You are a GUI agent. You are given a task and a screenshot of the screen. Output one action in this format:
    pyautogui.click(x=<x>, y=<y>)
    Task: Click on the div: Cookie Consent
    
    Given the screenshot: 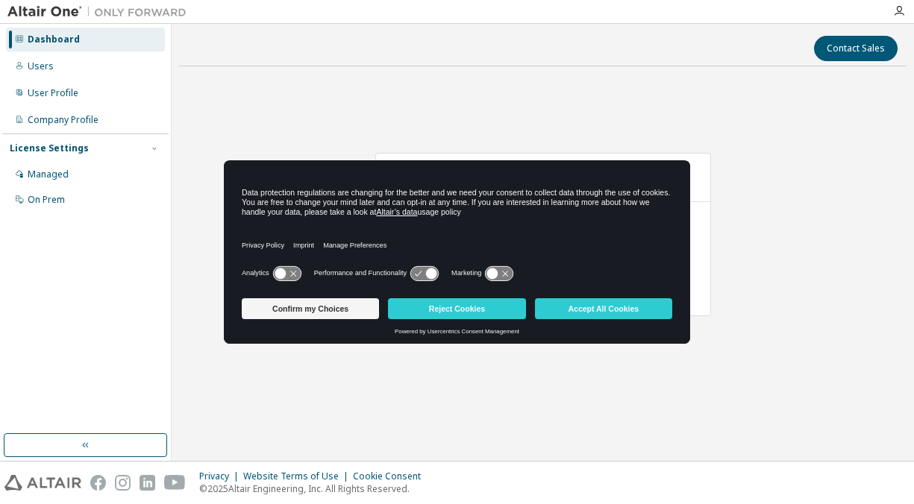 What is the action you would take?
    pyautogui.click(x=391, y=477)
    